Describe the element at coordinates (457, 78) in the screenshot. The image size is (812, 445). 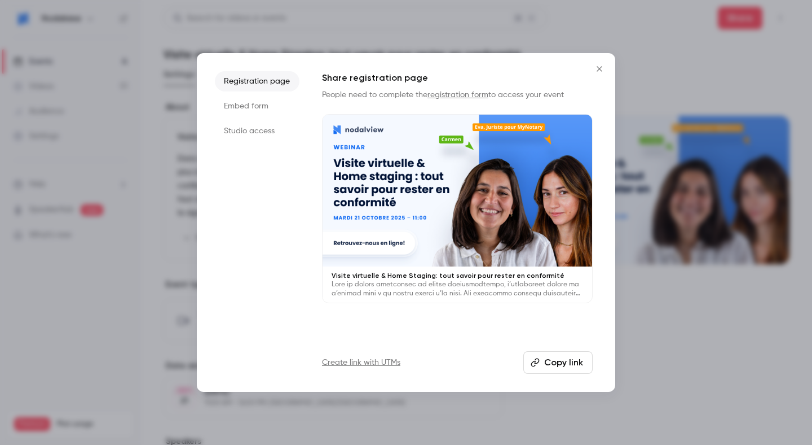
I see `h1: Share registration page` at that location.